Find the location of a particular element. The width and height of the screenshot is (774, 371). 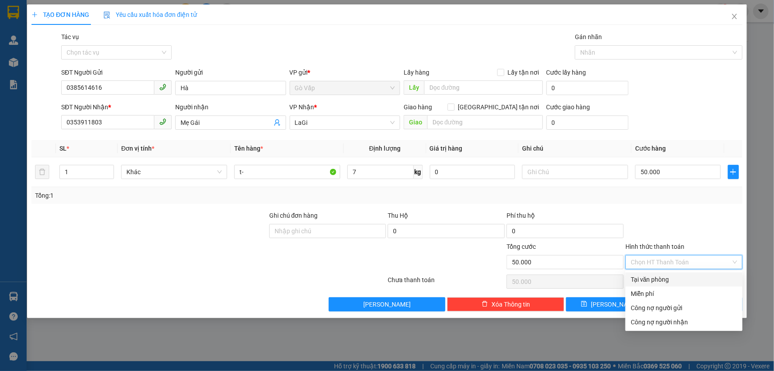

span: delete is located at coordinates (485, 304).